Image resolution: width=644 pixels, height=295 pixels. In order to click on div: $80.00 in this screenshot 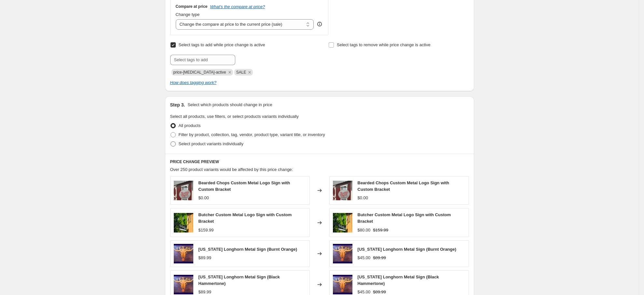, I will do `click(364, 230)`.